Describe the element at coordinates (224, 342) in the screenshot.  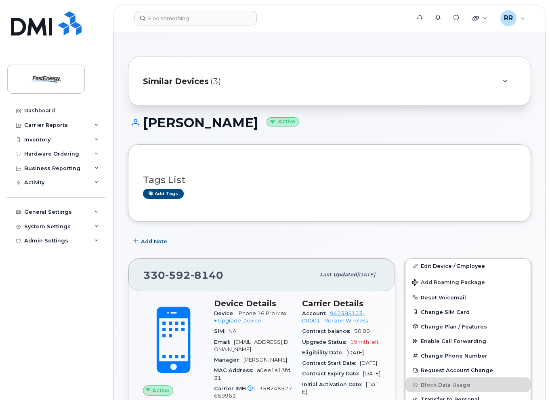
I see `span: Email` at that location.